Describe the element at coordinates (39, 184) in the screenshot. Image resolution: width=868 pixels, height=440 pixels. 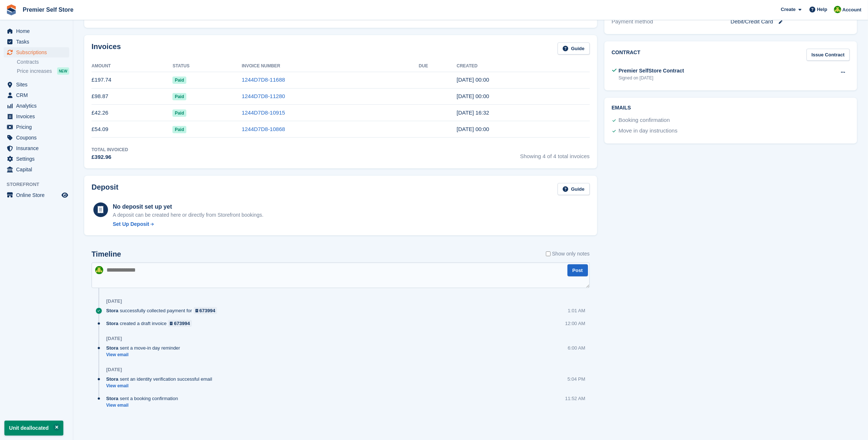
I see `span: Storefront` at that location.